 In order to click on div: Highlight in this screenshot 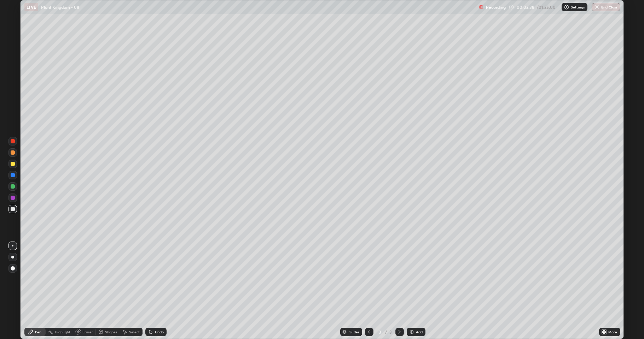, I will do `click(63, 332)`.